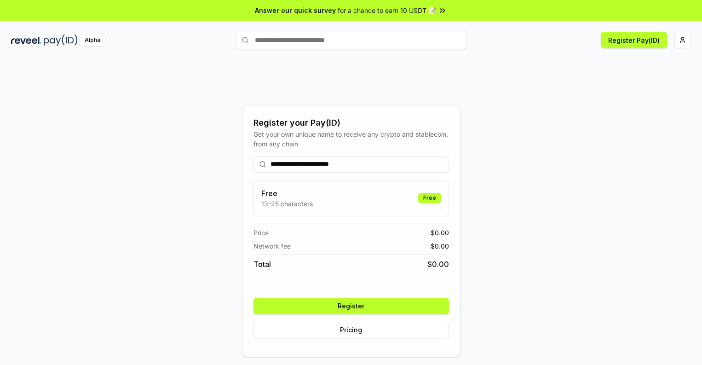 This screenshot has height=365, width=702. Describe the element at coordinates (93, 40) in the screenshot. I see `div: Alpha` at that location.